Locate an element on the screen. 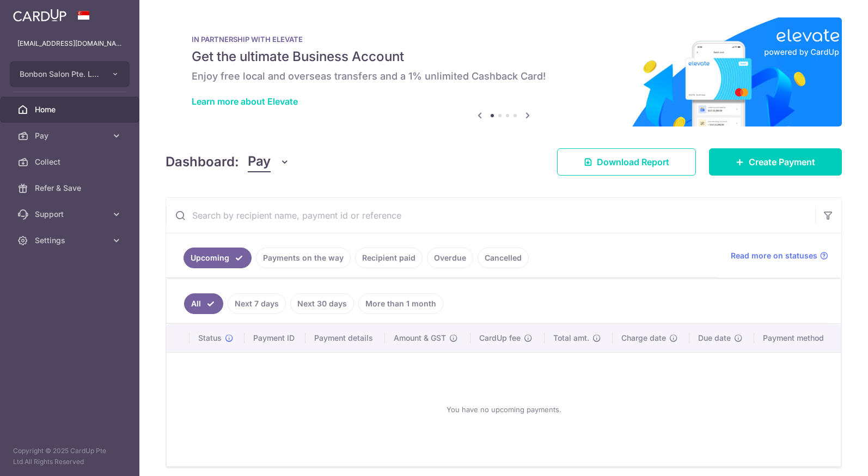  span: Home is located at coordinates (71, 110).